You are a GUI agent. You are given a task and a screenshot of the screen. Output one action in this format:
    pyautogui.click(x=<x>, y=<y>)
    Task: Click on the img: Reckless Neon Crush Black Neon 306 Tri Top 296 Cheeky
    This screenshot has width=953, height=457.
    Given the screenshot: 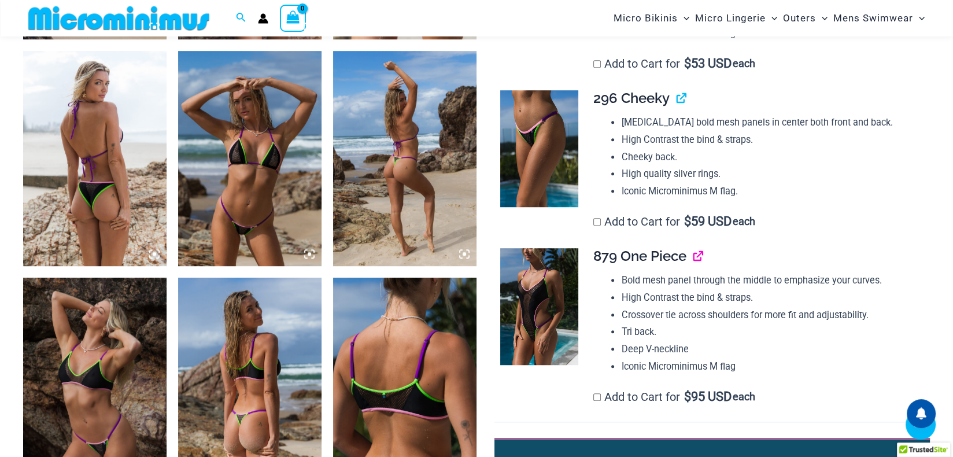 What is the action you would take?
    pyautogui.click(x=95, y=158)
    